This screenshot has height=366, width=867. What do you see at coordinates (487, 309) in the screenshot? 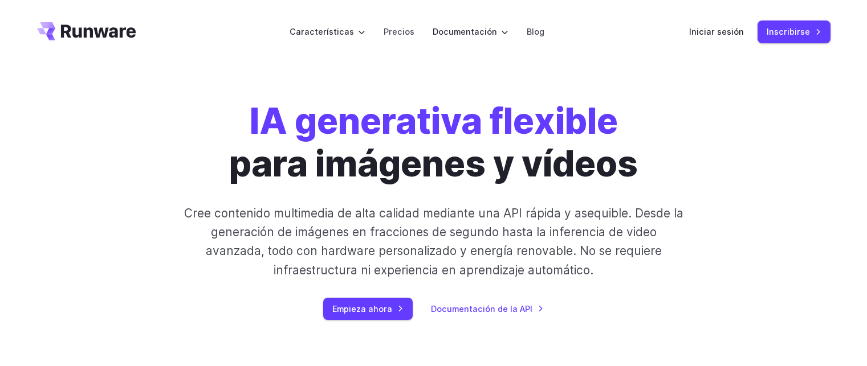
I see `a: Documentación de la API` at bounding box center [487, 309].